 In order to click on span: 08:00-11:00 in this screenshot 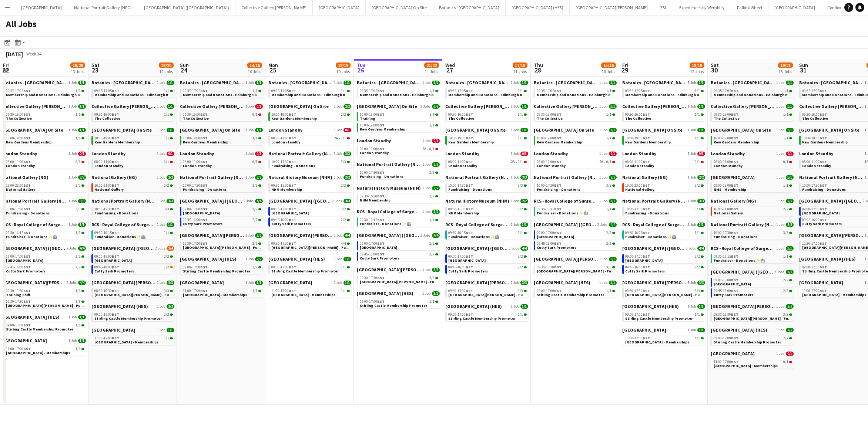, I will do `click(283, 138)`.